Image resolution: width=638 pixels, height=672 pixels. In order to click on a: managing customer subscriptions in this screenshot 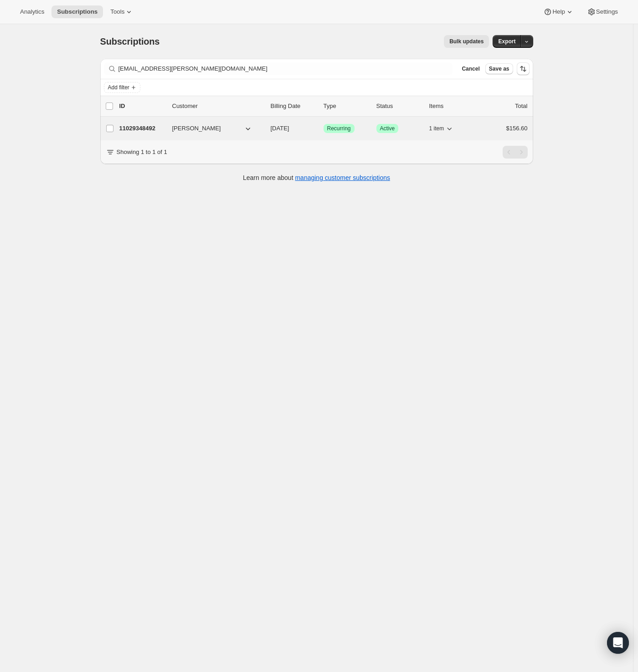, I will do `click(343, 178)`.